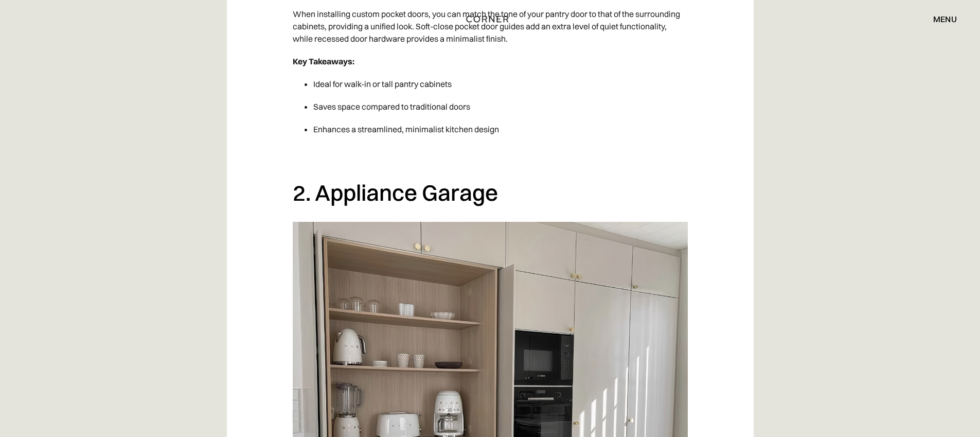 This screenshot has width=980, height=437. Describe the element at coordinates (323, 61) in the screenshot. I see `strong: Key Takeaways:` at that location.